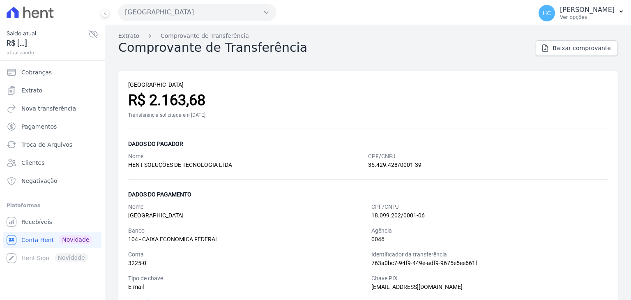  What do you see at coordinates (488, 165) in the screenshot?
I see `div: 35.429.428/0001-39` at bounding box center [488, 165].